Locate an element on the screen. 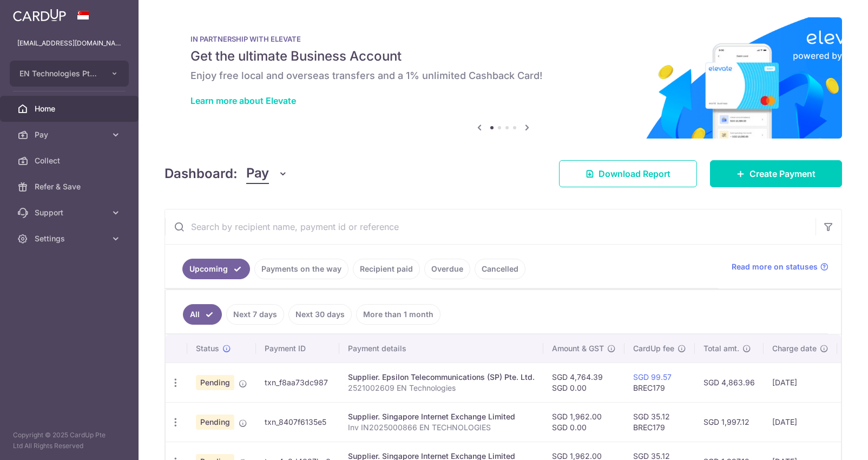 This screenshot has height=460, width=868. th: Payment ID is located at coordinates (298, 348).